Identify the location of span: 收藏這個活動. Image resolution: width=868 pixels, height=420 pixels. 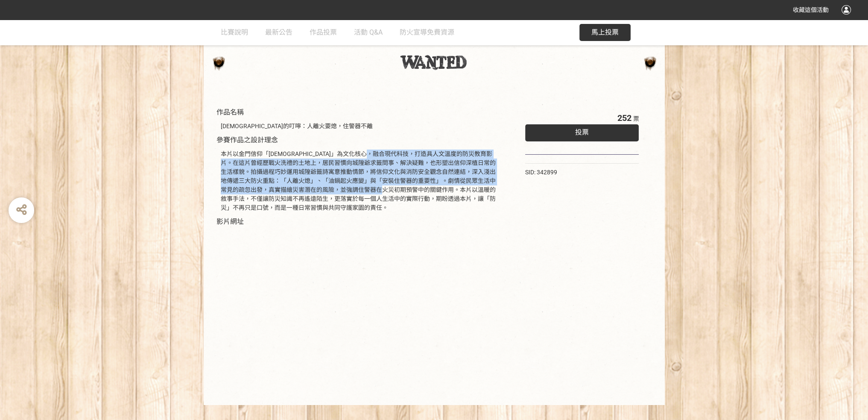
(810, 9).